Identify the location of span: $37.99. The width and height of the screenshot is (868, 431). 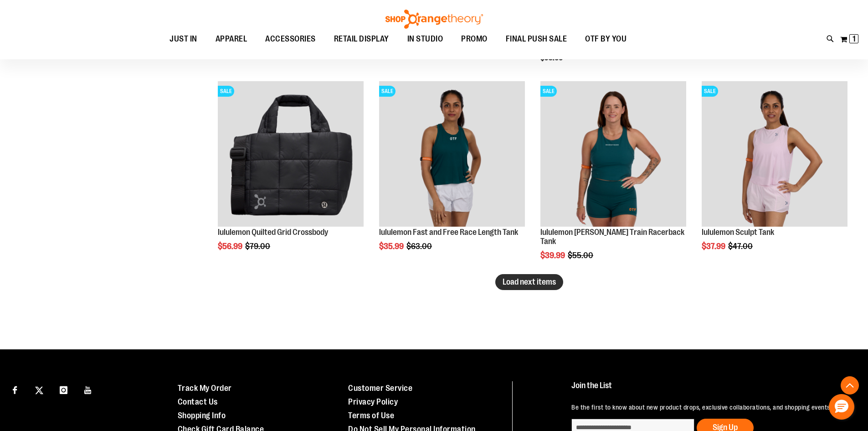
(714, 246).